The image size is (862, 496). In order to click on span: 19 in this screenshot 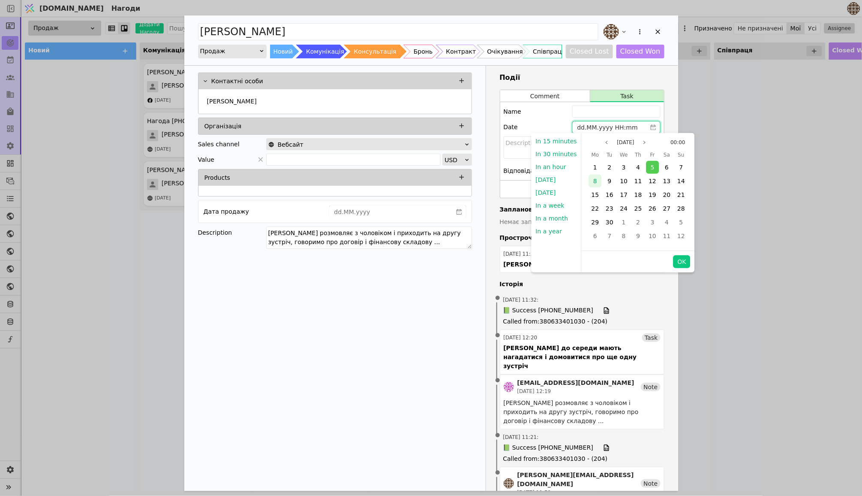, I will do `click(653, 195)`.